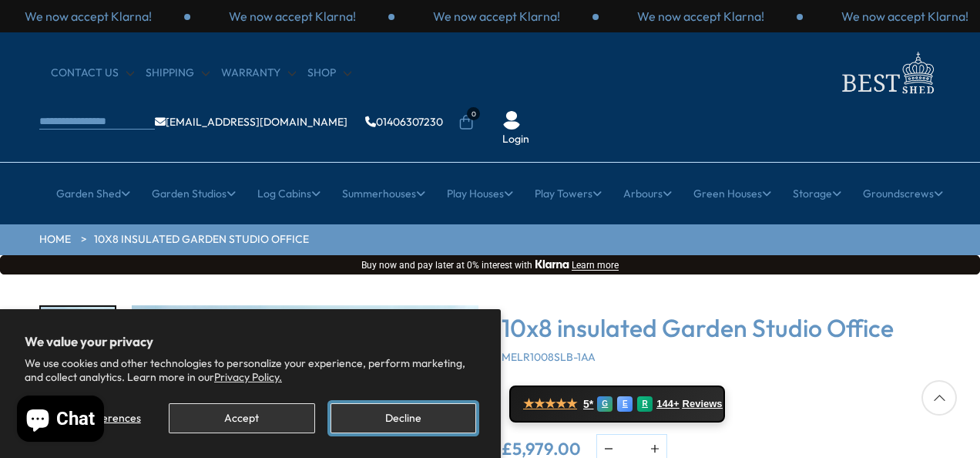  I want to click on a: Groundscrews, so click(903, 194).